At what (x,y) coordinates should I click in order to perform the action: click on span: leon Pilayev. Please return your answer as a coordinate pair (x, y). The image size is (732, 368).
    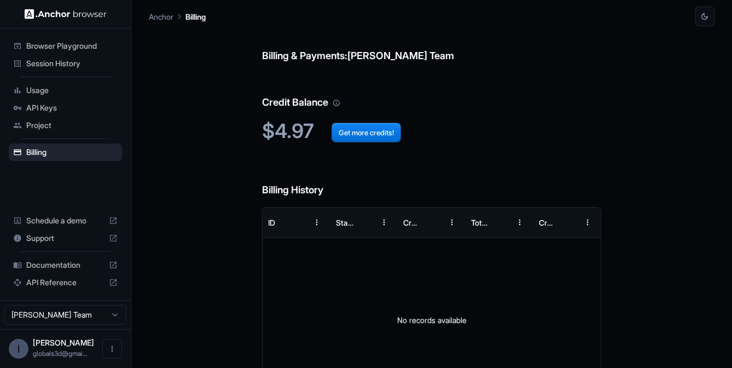
    Looking at the image, I should click on (63, 342).